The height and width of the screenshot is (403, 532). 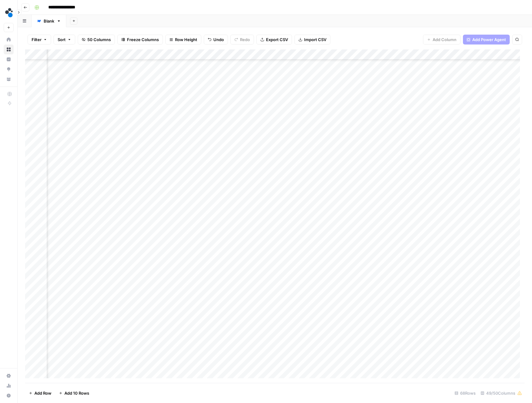 I want to click on button: Add 10 Rows, so click(x=74, y=394).